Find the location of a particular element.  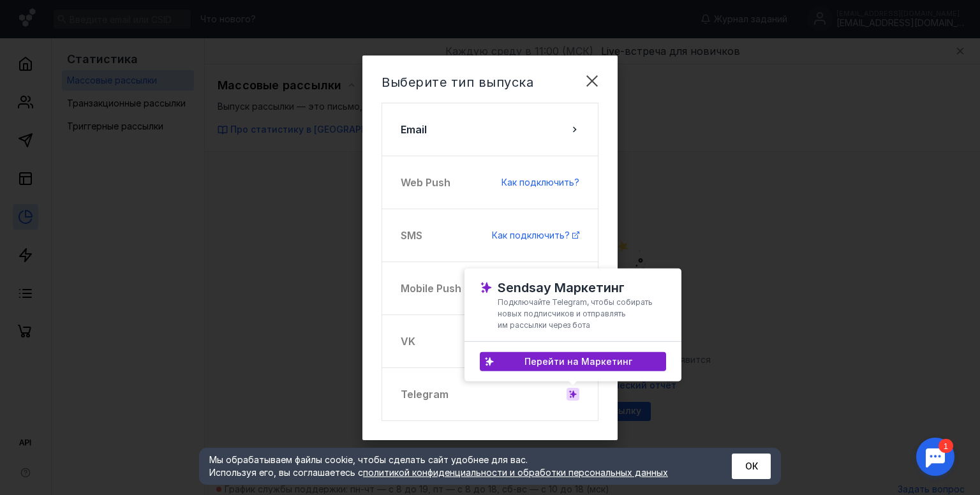

span: Sendsay Маркетинг is located at coordinates (561, 288).